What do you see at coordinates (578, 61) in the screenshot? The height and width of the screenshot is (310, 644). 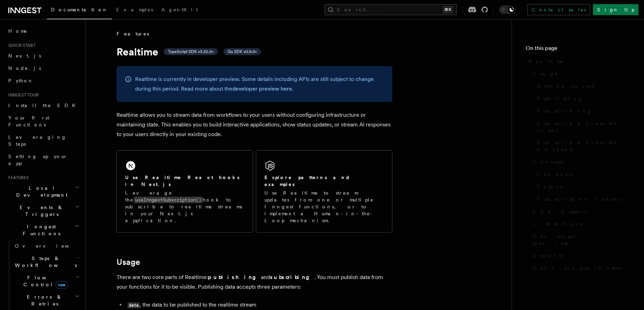 I see `a: Realtime` at bounding box center [578, 61].